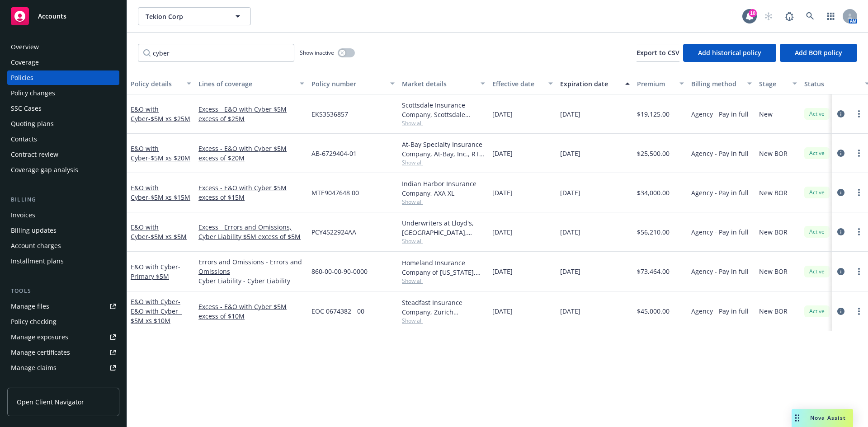 The height and width of the screenshot is (427, 868). Describe the element at coordinates (317, 52) in the screenshot. I see `span: Show inactive` at that location.